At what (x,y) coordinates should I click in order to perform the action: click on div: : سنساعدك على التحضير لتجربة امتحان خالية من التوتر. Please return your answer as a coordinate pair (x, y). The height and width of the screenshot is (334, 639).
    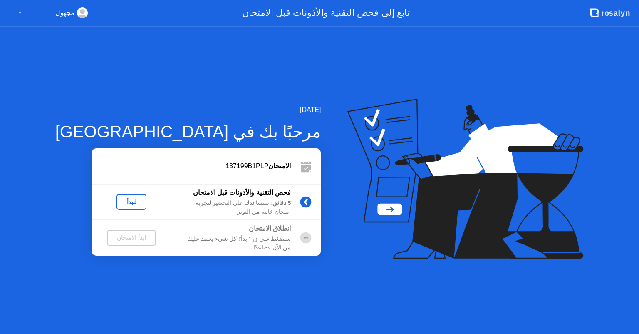
    Looking at the image, I should click on (231, 207).